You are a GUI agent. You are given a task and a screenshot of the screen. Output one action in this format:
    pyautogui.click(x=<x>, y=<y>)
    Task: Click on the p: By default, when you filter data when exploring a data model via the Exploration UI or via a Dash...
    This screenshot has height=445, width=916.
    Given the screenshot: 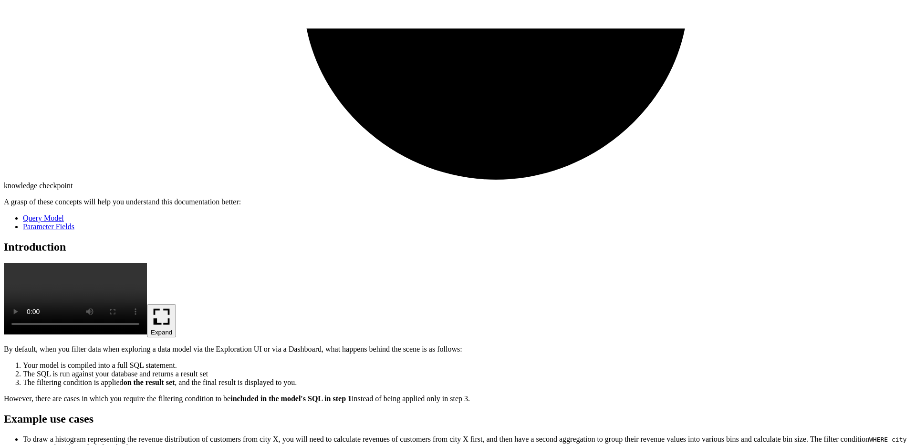 What is the action you would take?
    pyautogui.click(x=458, y=350)
    